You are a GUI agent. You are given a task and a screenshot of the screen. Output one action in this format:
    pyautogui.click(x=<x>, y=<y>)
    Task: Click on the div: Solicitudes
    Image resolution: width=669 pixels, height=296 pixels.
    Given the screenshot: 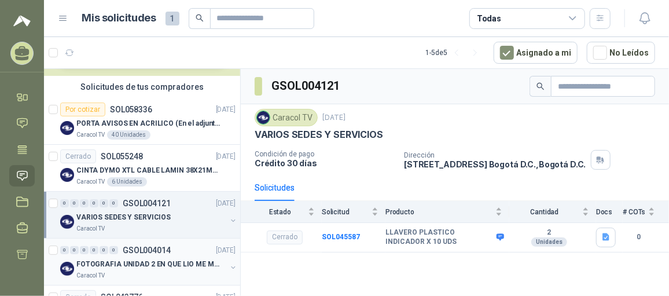 What is the action you would take?
    pyautogui.click(x=274, y=188)
    